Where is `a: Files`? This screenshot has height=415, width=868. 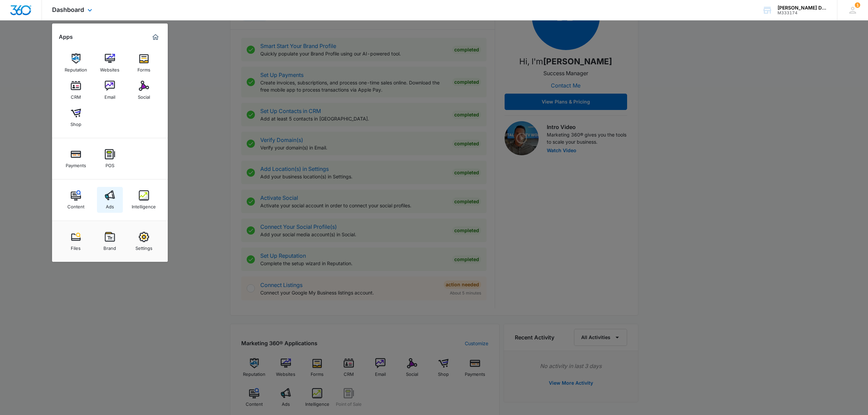 a: Files is located at coordinates (76, 242).